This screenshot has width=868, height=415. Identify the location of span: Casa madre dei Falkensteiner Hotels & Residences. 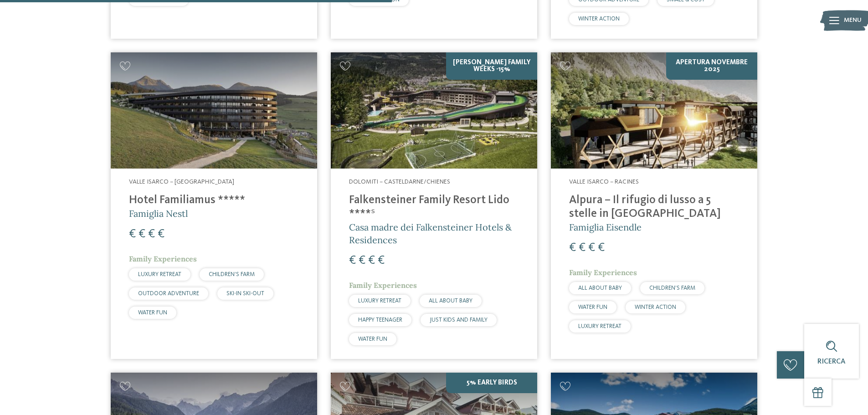
(430, 233).